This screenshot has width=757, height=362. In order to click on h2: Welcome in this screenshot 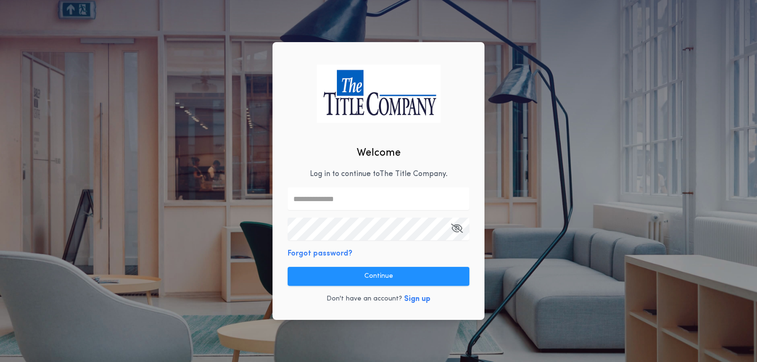, I will do `click(379, 153)`.